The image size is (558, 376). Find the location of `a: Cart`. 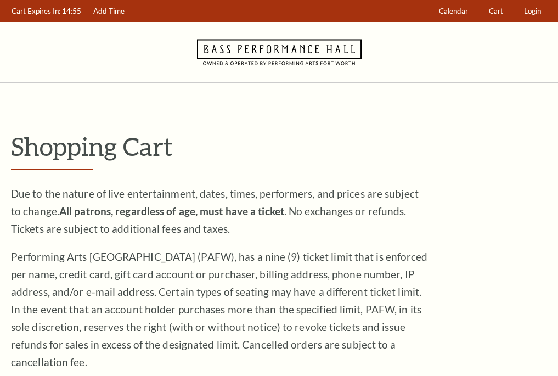

a: Cart is located at coordinates (496, 11).